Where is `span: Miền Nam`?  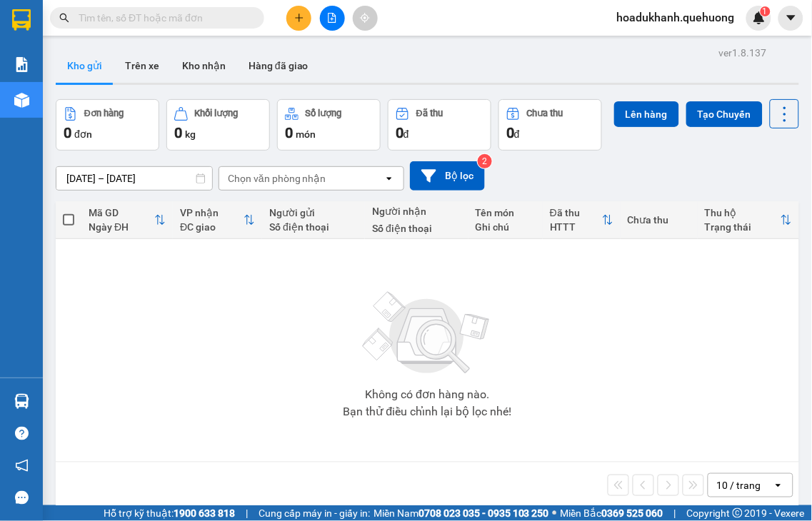 span: Miền Nam is located at coordinates (461, 513).